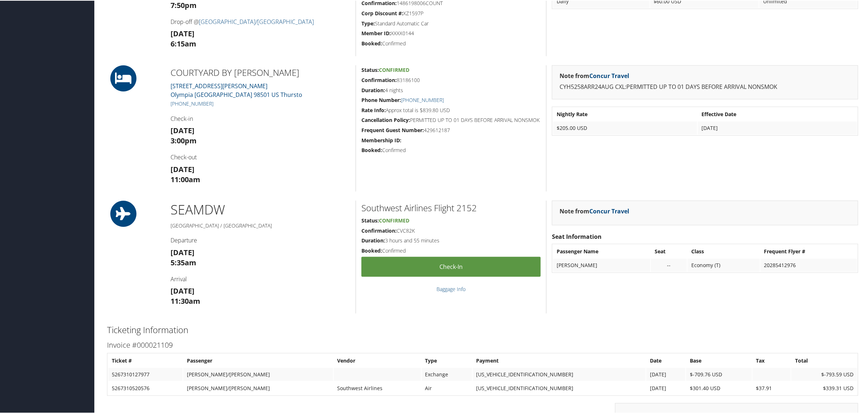  Describe the element at coordinates (824, 373) in the screenshot. I see `td: $-793.59 USD` at that location.